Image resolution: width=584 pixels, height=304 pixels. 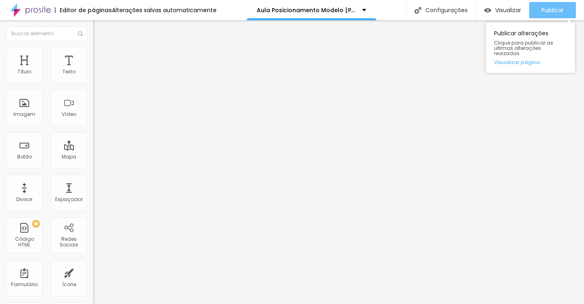 I want to click on div: Ícone, so click(x=69, y=285).